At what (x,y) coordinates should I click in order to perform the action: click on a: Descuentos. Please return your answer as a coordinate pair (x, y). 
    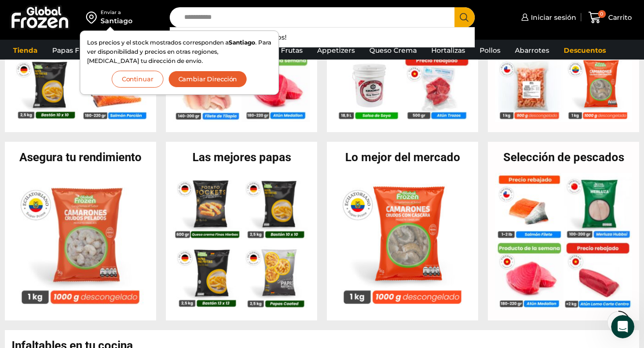
    Looking at the image, I should click on (585, 50).